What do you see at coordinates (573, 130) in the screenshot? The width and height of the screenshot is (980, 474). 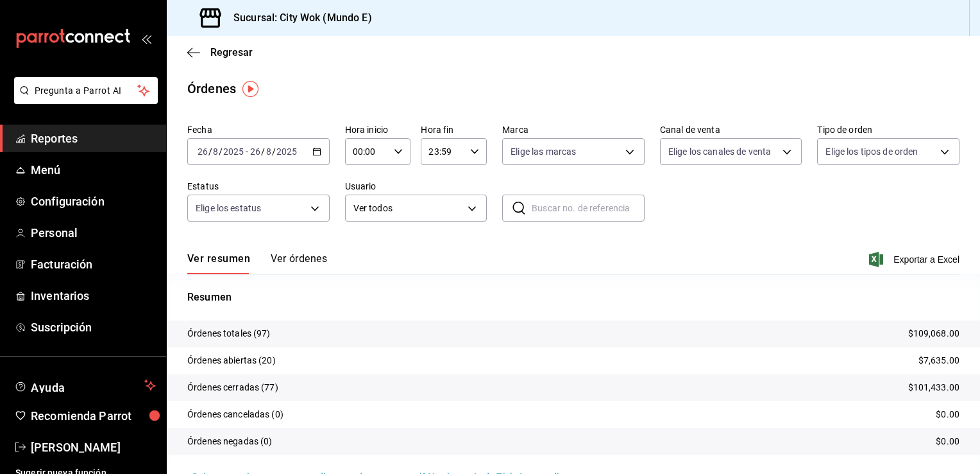 I see `label: Marca` at bounding box center [573, 130].